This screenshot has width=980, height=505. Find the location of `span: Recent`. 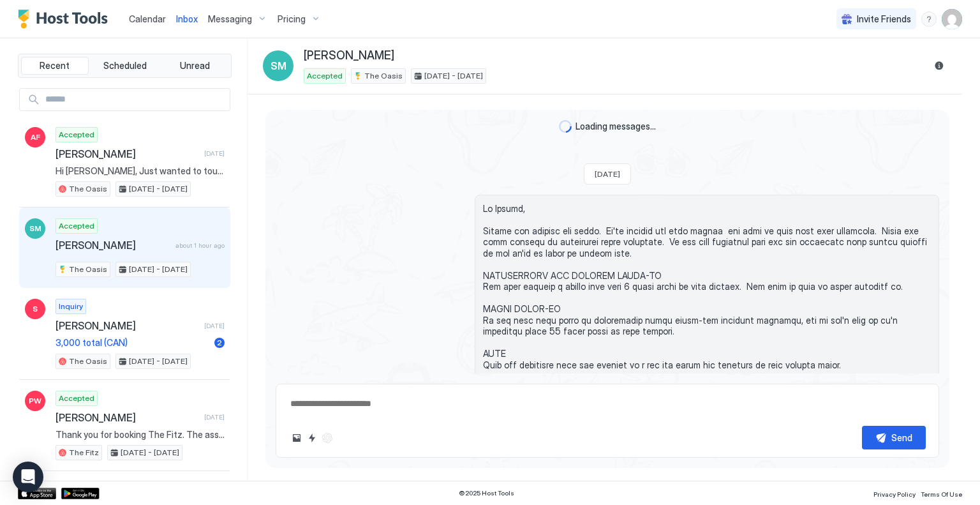

span: Recent is located at coordinates (54, 66).